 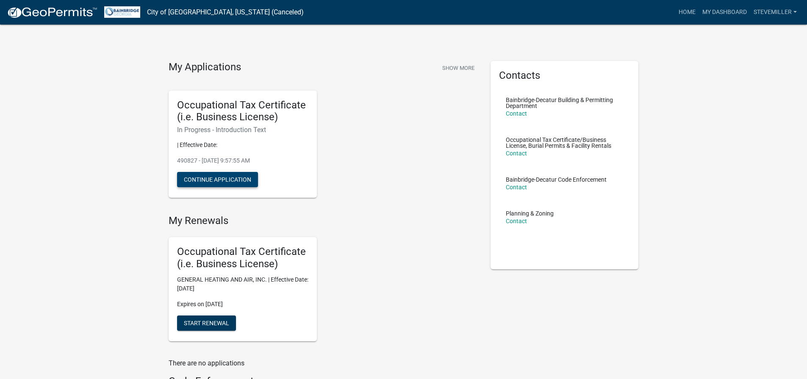 What do you see at coordinates (565, 75) in the screenshot?
I see `h5: Contacts` at bounding box center [565, 75].